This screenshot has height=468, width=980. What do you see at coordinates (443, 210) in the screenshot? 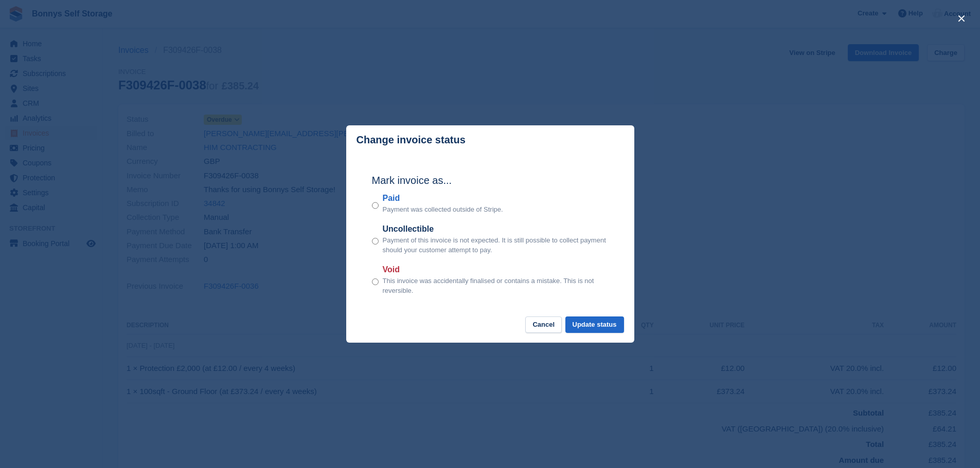
I see `p: Payment was collected outside of Stripe.` at bounding box center [443, 210].